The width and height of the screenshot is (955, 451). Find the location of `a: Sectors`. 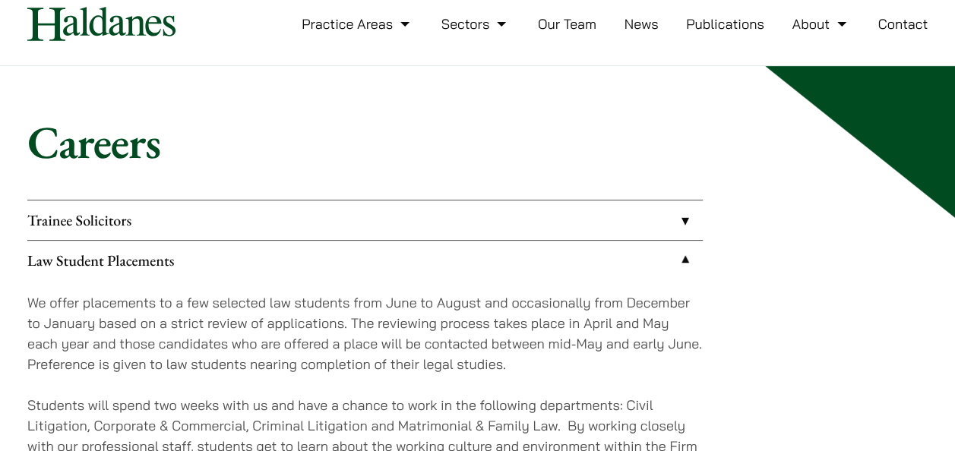

a: Sectors is located at coordinates (476, 24).